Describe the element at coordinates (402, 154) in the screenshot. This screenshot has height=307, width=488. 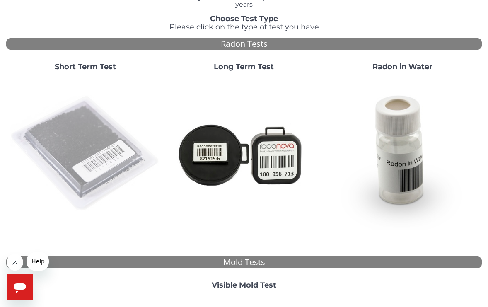
I see `img: RadoninWater.jpg` at that location.